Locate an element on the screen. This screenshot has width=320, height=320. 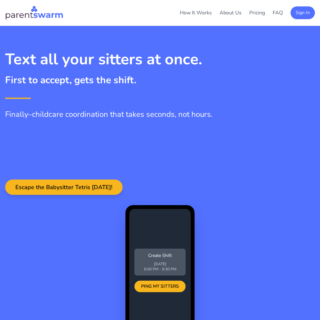
a: About Us is located at coordinates (230, 13).